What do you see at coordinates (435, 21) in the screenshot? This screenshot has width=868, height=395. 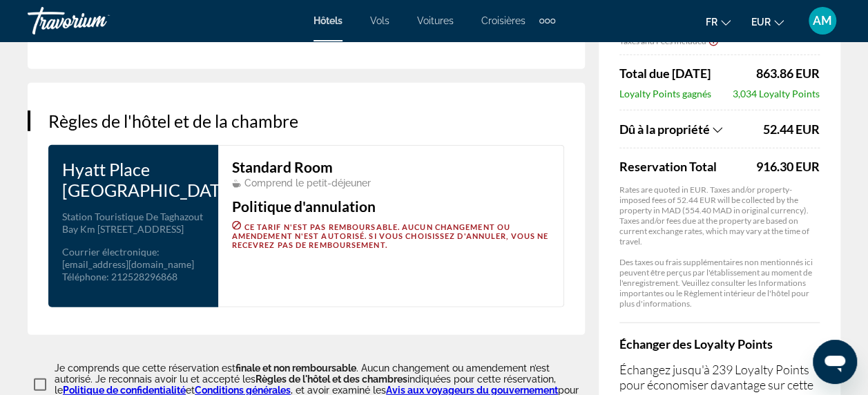 I see `span: Voitures` at bounding box center [435, 21].